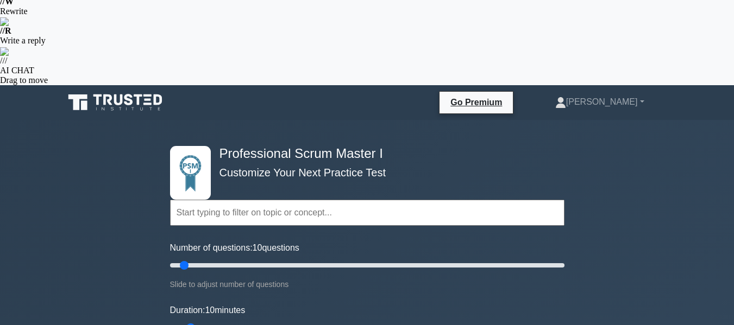 Image resolution: width=734 pixels, height=325 pixels. What do you see at coordinates (207, 311) in the screenshot?
I see `label: Duration: minutes` at bounding box center [207, 311].